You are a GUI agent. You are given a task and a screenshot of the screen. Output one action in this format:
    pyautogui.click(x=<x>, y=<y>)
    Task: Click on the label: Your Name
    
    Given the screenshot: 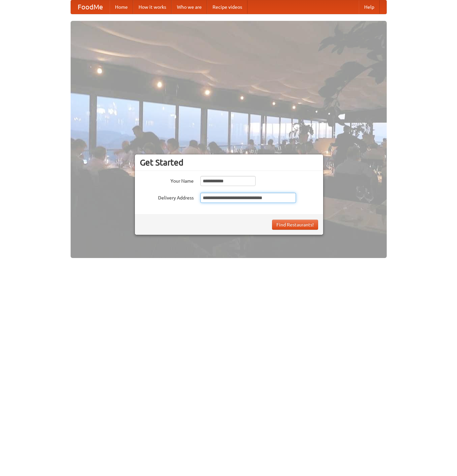 What is the action you would take?
    pyautogui.click(x=167, y=180)
    